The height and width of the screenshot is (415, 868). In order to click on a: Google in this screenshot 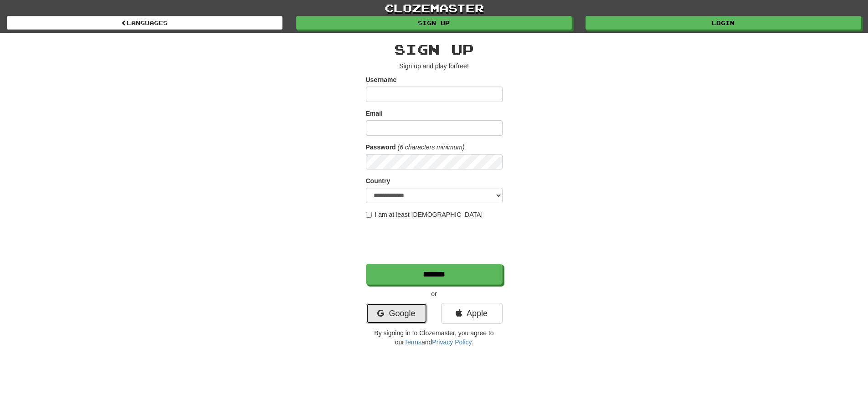, I will do `click(396, 313)`.